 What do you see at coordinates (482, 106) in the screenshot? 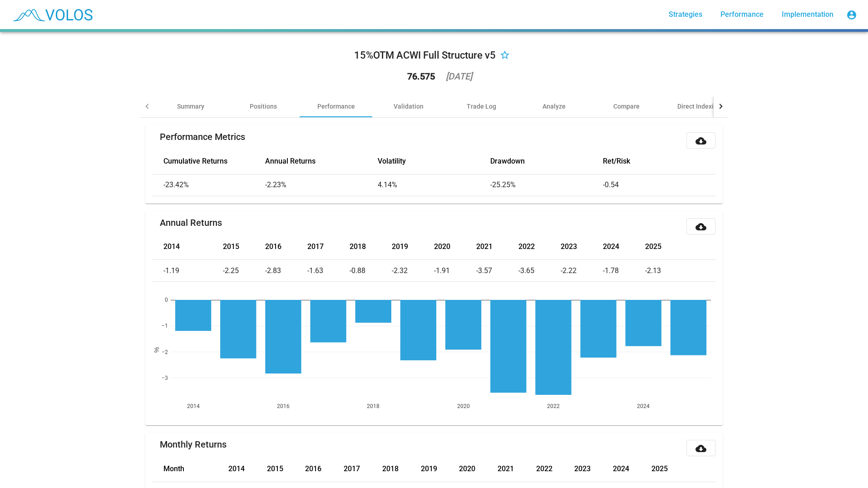
I see `div: Trade Log` at bounding box center [482, 106].